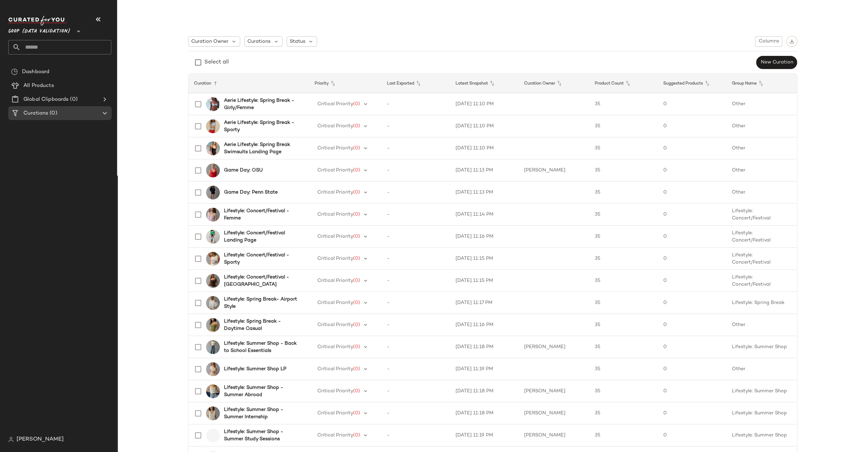 The width and height of the screenshot is (868, 452). I want to click on b: Lifestyle: Concert/Festival - Femme, so click(262, 215).